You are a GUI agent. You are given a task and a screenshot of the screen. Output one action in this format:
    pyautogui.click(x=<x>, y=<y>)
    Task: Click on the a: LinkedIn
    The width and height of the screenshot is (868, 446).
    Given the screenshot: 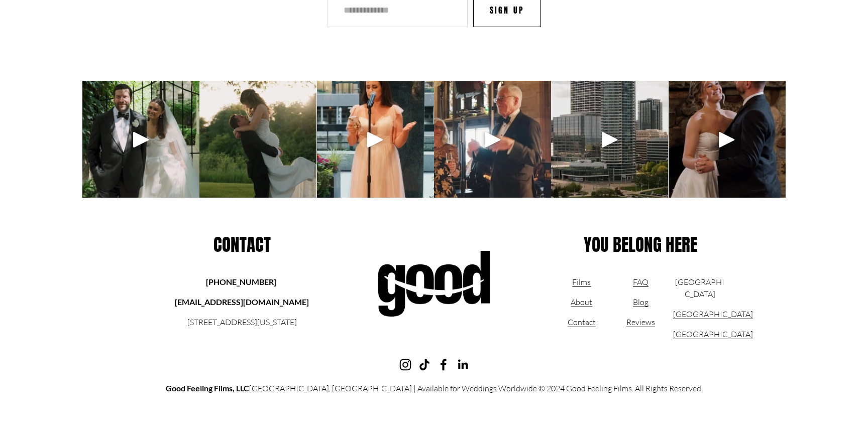 What is the action you would take?
    pyautogui.click(x=463, y=365)
    